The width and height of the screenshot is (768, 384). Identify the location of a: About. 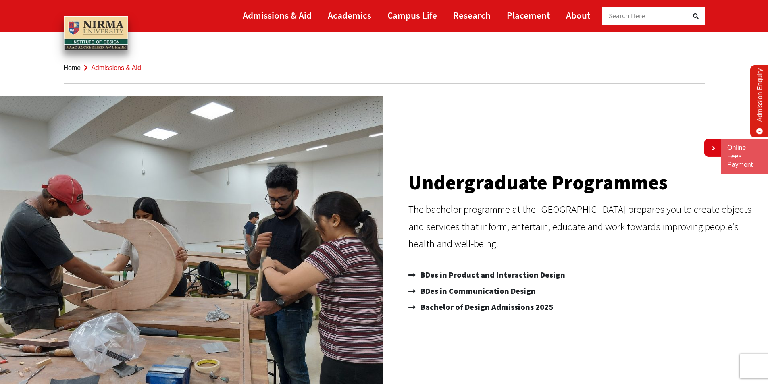
(578, 15).